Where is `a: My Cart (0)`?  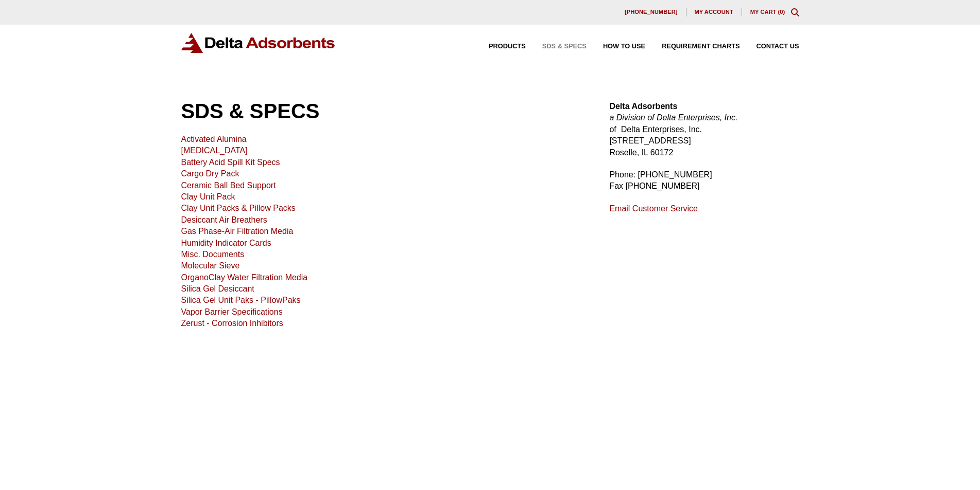 a: My Cart (0) is located at coordinates (768, 12).